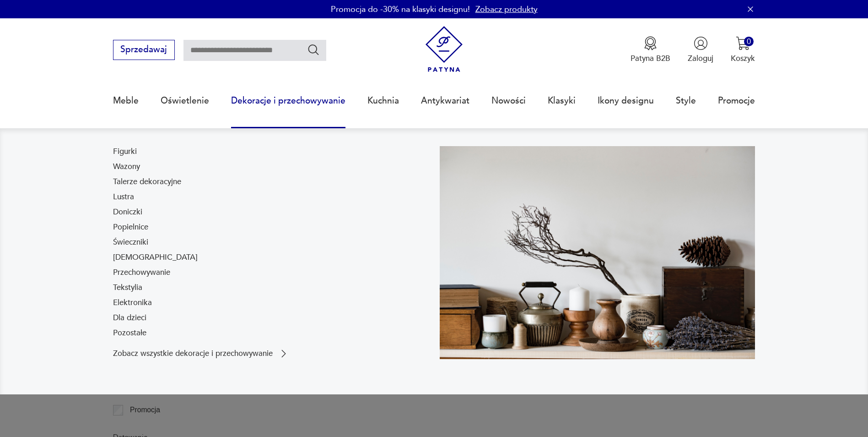  What do you see at coordinates (130, 243) in the screenshot?
I see `a: Świeczniki` at bounding box center [130, 243].